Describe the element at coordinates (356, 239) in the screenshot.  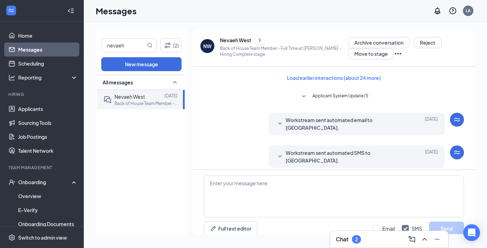
I see `div: 2` at that location.